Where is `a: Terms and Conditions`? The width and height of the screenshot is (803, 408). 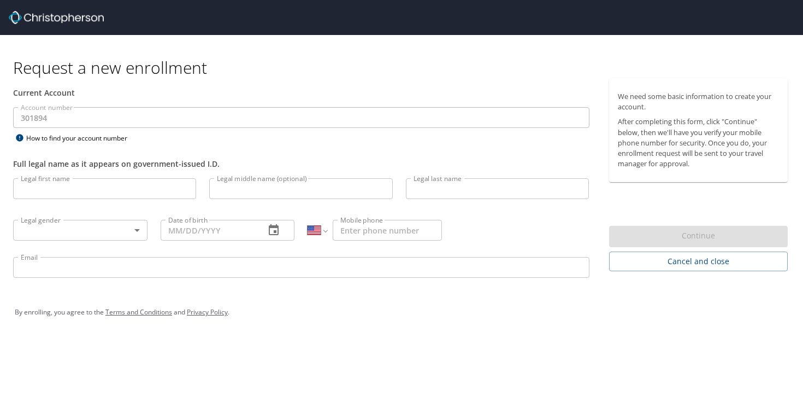 a: Terms and Conditions is located at coordinates (139, 312).